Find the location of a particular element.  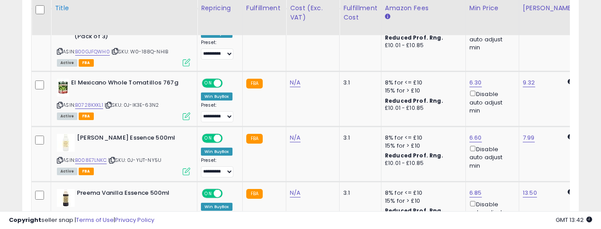

a: Terms of Use is located at coordinates (95, 220).